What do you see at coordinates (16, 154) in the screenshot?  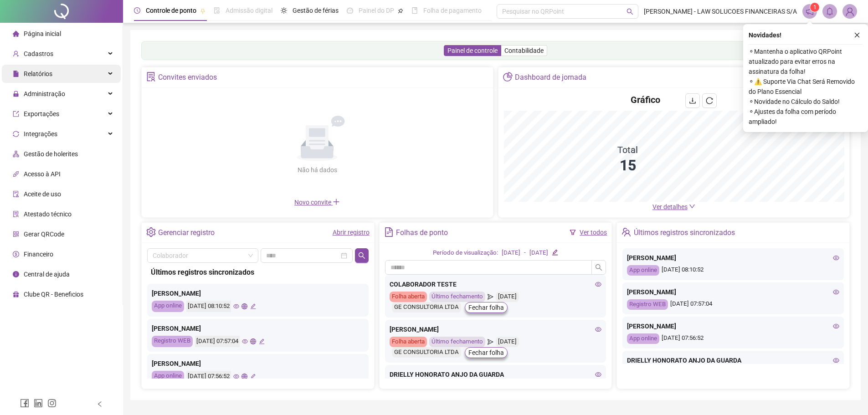 I see `span: apartment` at bounding box center [16, 154].